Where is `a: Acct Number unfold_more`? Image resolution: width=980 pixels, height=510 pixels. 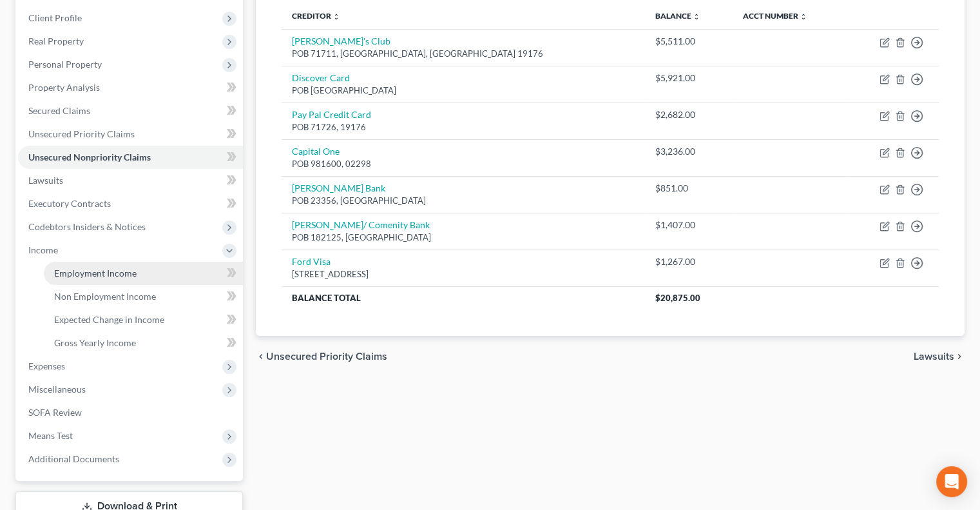 a: Acct Number unfold_more is located at coordinates (775, 16).